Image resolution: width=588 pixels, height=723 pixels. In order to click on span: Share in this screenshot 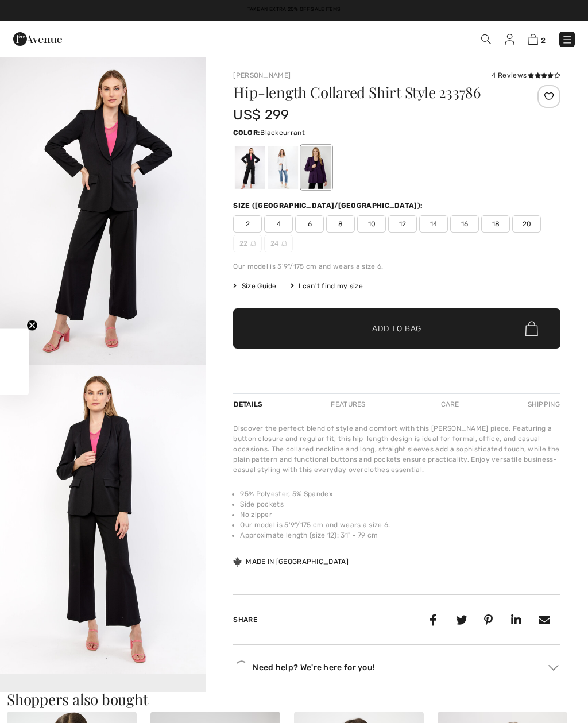, I will do `click(245, 620)`.